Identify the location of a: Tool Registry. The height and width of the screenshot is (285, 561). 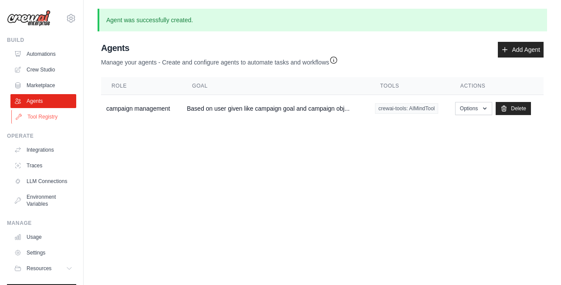
(44, 117).